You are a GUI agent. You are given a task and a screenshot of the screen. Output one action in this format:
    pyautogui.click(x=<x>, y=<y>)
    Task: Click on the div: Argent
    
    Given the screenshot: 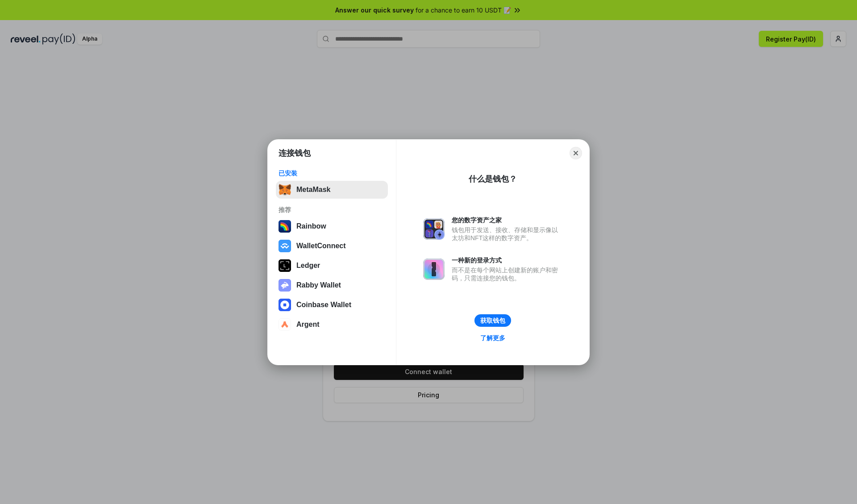 What is the action you would take?
    pyautogui.click(x=308, y=324)
    